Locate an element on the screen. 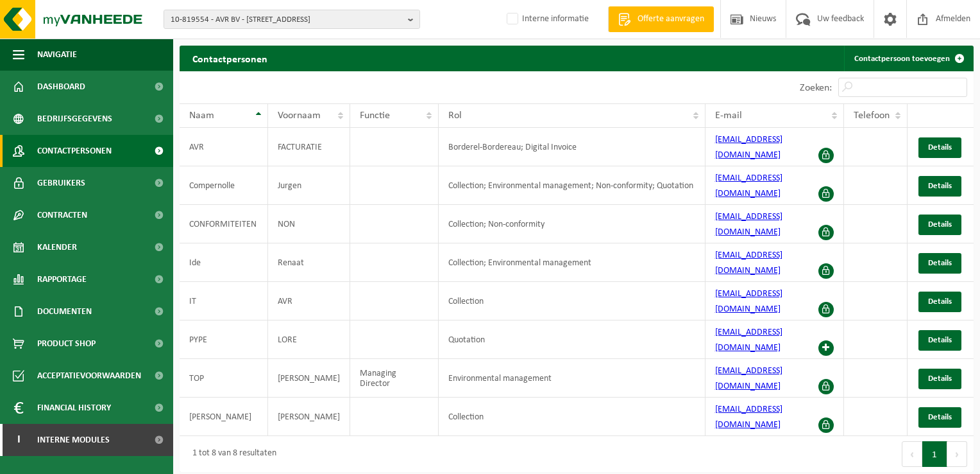 Image resolution: width=980 pixels, height=474 pixels. label: Zoeken: is located at coordinates (816, 88).